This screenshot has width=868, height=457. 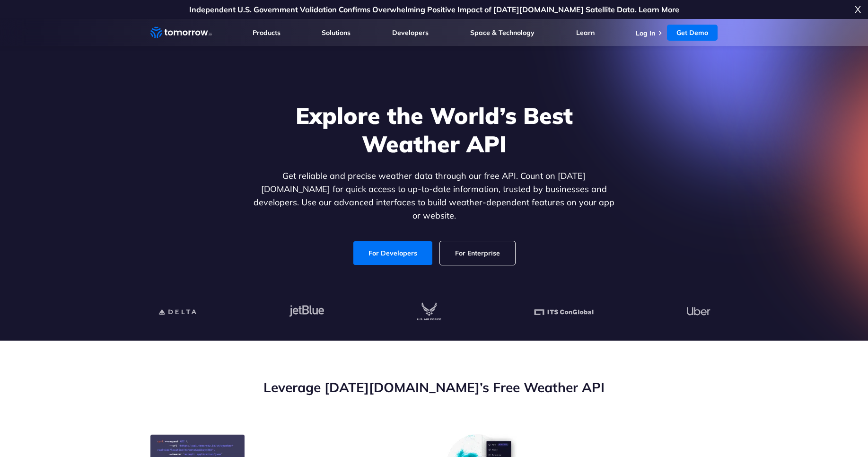 I want to click on h1: Explore the World’s Best Weather API, so click(x=434, y=130).